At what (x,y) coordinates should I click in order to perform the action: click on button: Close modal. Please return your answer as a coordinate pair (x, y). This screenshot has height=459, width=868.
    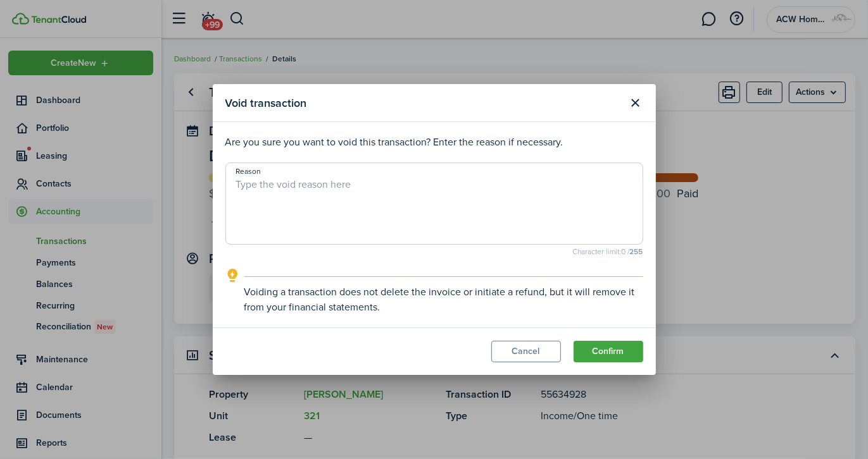
    Looking at the image, I should click on (635, 103).